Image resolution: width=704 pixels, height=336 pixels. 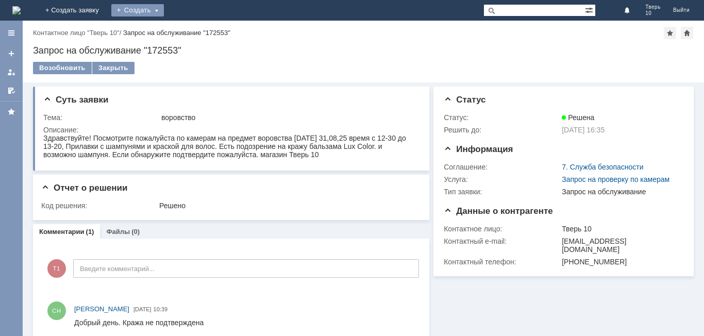 What do you see at coordinates (11, 72) in the screenshot?
I see `a: Мои заявки` at bounding box center [11, 72].